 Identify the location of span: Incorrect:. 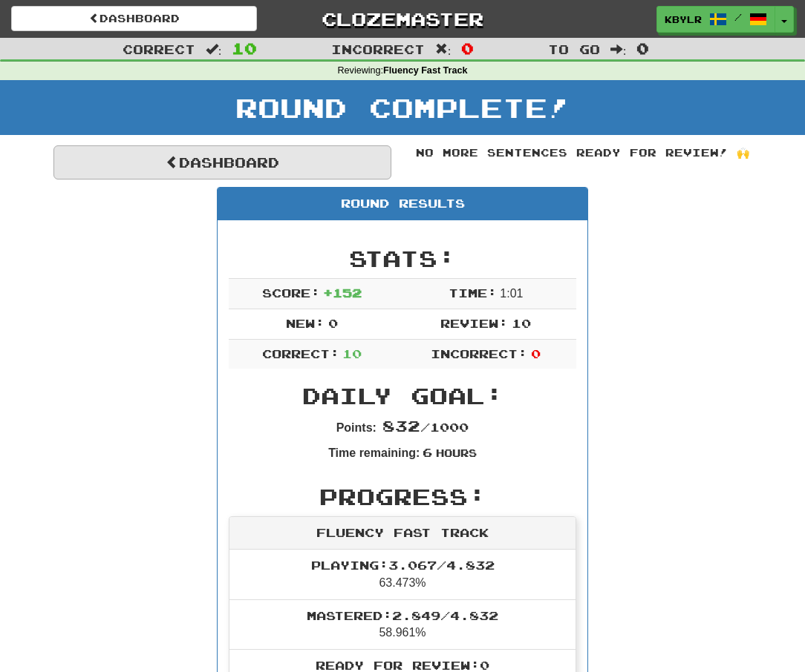
(479, 354).